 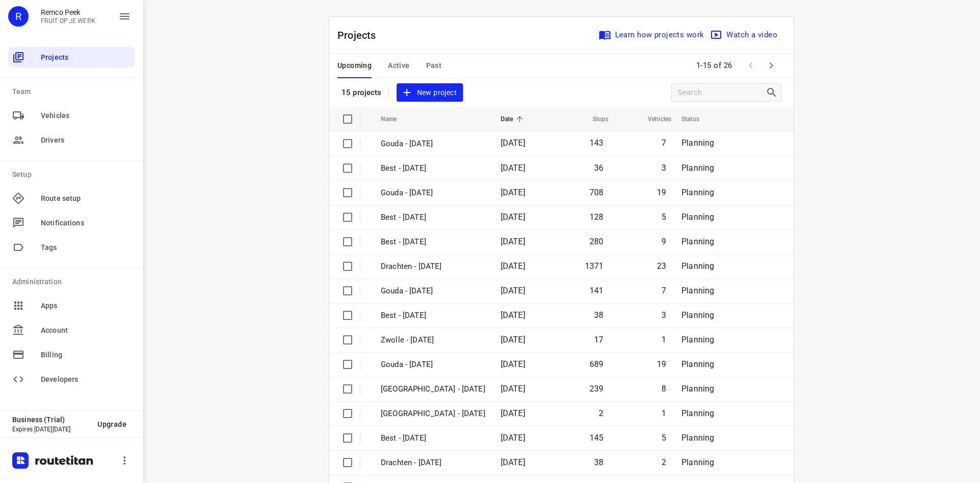 I want to click on span: 17, so click(x=599, y=339).